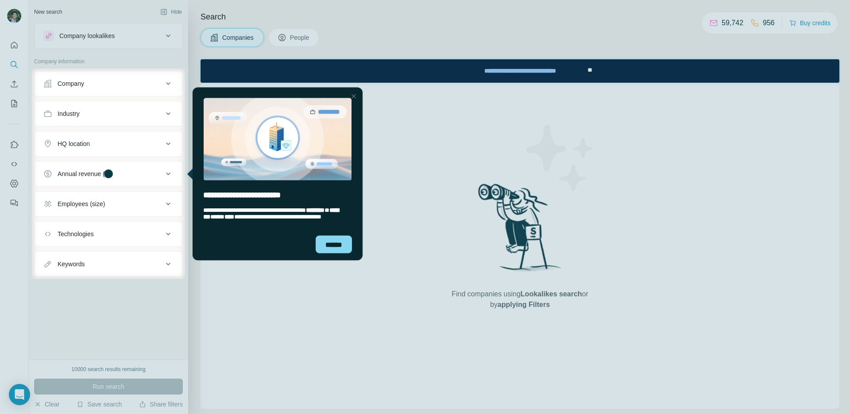 This screenshot has height=414, width=850. What do you see at coordinates (108, 174) in the screenshot?
I see `button: Annual revenue ($)` at bounding box center [108, 174].